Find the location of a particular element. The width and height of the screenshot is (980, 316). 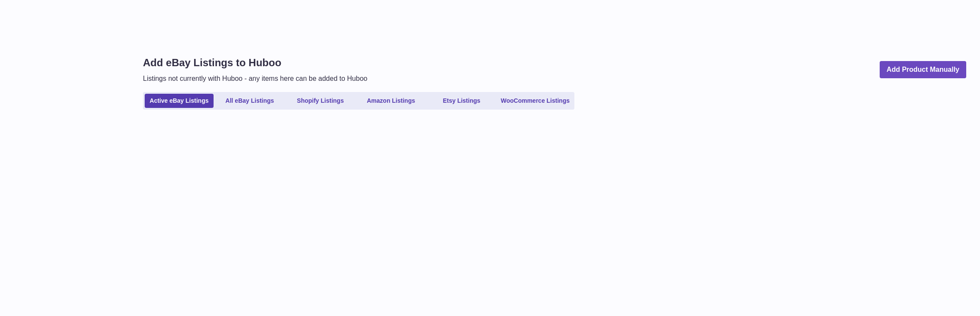

a: Etsy Listings is located at coordinates (462, 101).